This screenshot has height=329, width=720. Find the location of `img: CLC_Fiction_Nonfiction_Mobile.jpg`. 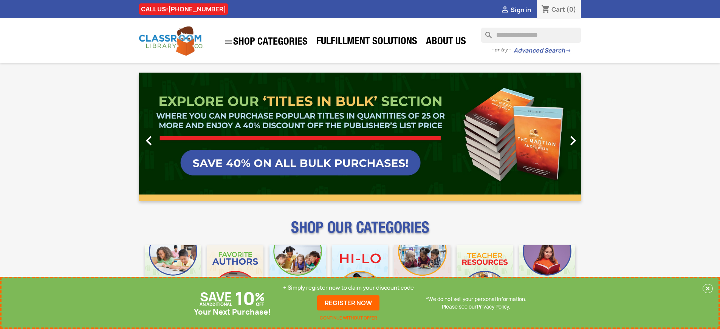

img: CLC_Fiction_Nonfiction_Mobile.jpg is located at coordinates (422, 273).